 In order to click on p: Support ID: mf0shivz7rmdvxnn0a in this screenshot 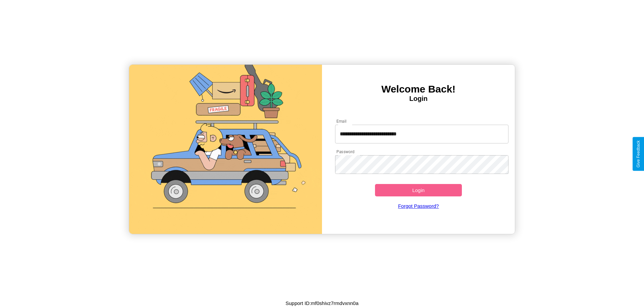, I will do `click(322, 303)`.